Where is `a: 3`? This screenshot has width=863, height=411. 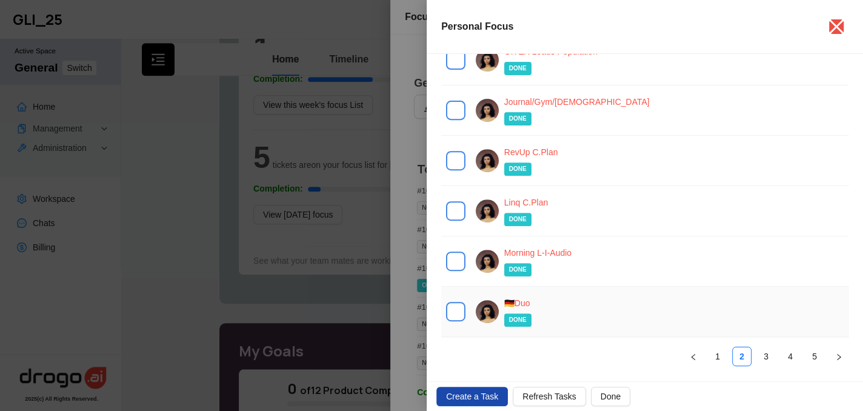 a: 3 is located at coordinates (766, 356).